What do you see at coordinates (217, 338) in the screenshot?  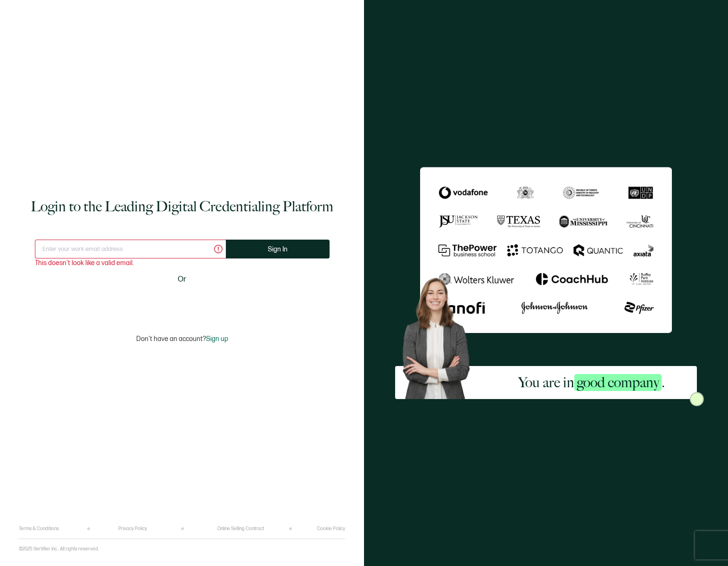 I see `span: Sign up` at bounding box center [217, 338].